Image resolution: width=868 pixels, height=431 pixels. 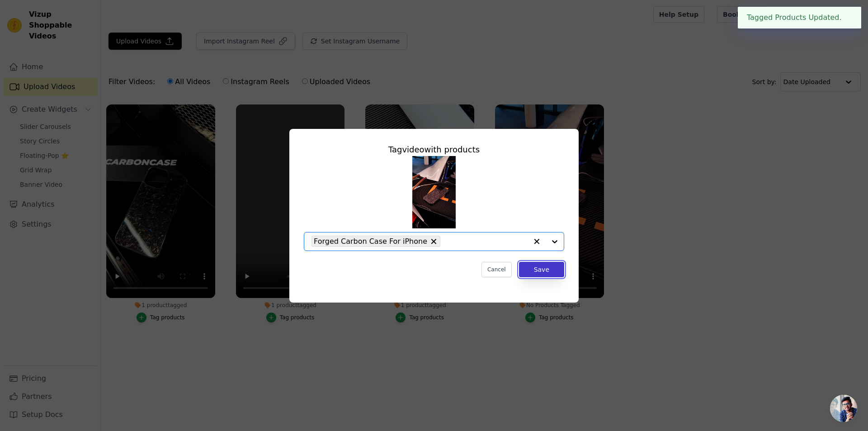 I want to click on span: Forged Carbon Case For iPhone, so click(x=370, y=241).